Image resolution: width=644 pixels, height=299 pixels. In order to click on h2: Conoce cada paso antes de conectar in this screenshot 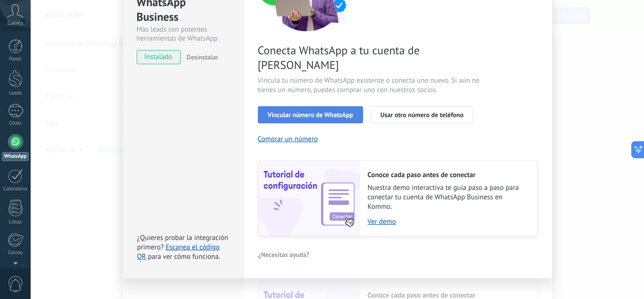, I will do `click(448, 175)`.